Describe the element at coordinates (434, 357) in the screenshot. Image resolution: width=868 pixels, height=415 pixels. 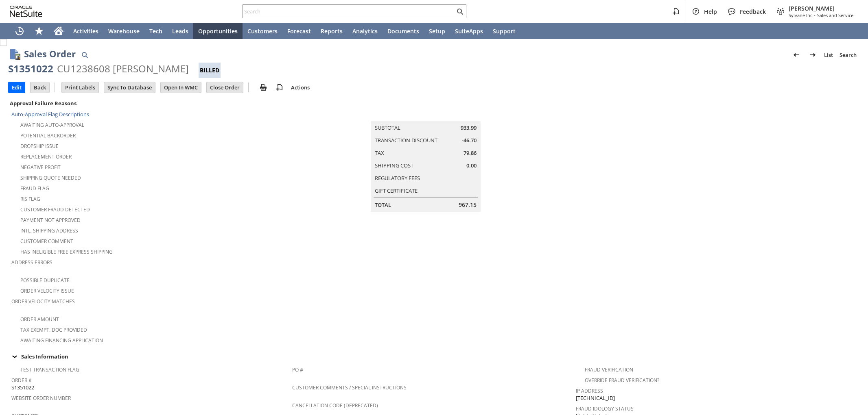
I see `td: Sales Information` at that location.